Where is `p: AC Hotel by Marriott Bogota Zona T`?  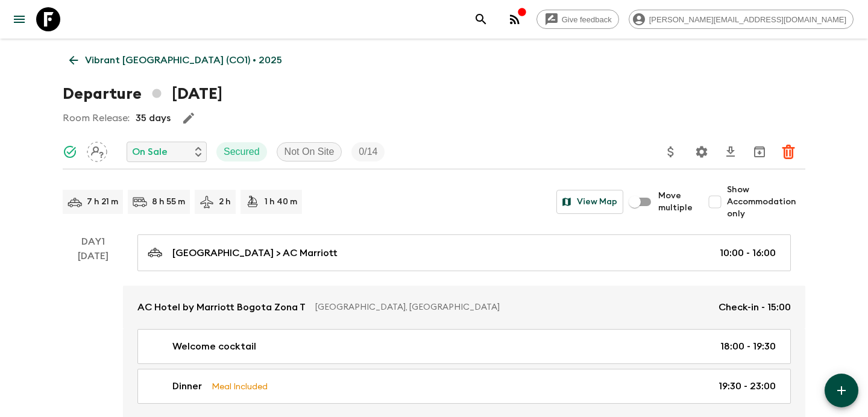 p: AC Hotel by Marriott Bogota Zona T is located at coordinates (222, 307).